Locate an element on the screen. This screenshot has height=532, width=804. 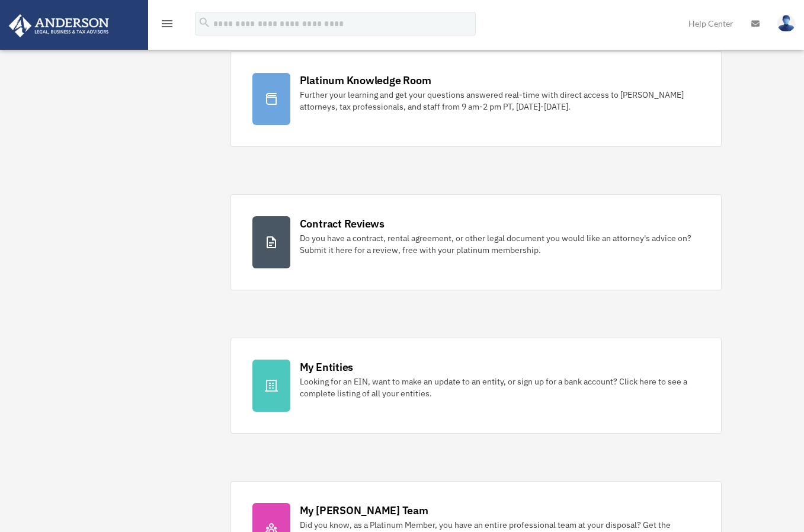
img: Anderson Advisors Platinum Portal is located at coordinates (59, 25).